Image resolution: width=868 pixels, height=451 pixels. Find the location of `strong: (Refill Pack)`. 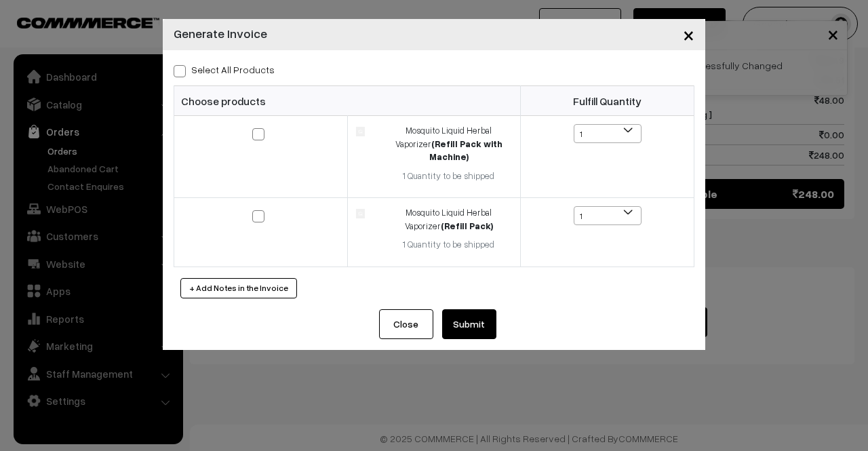

strong: (Refill Pack) is located at coordinates (467, 226).